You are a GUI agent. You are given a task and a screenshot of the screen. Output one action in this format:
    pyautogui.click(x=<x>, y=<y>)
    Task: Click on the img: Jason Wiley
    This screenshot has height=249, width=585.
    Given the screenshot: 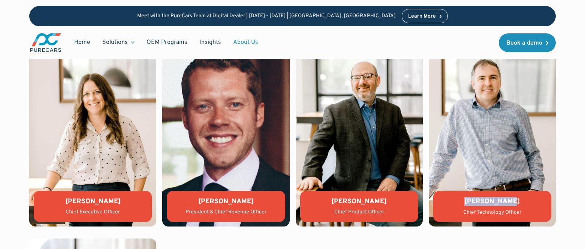 What is the action you would take?
    pyautogui.click(x=226, y=131)
    